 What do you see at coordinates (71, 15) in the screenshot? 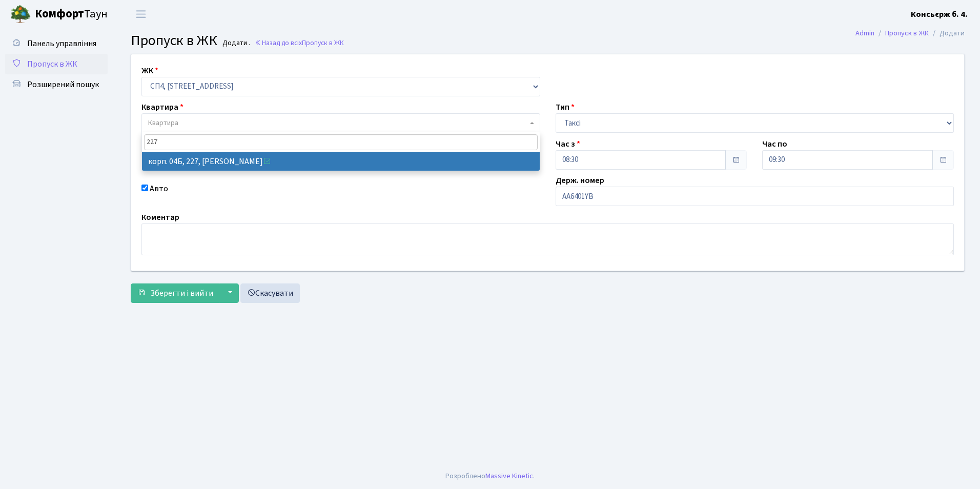
I see `span: Таун` at bounding box center [71, 15].